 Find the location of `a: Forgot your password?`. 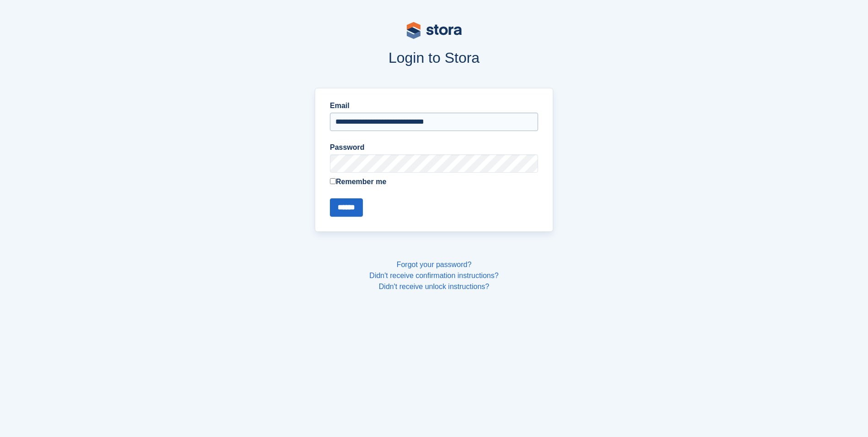

a: Forgot your password? is located at coordinates (434, 264).